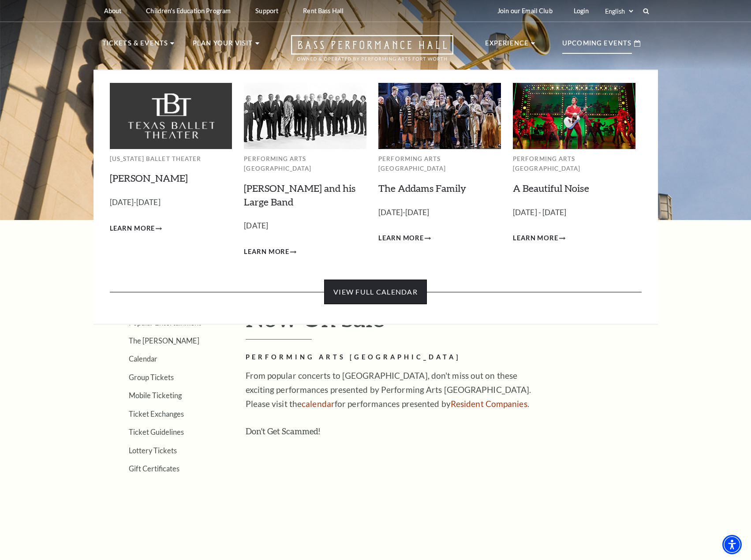 The height and width of the screenshot is (560, 751). I want to click on a: Mobile Ticketing, so click(155, 395).